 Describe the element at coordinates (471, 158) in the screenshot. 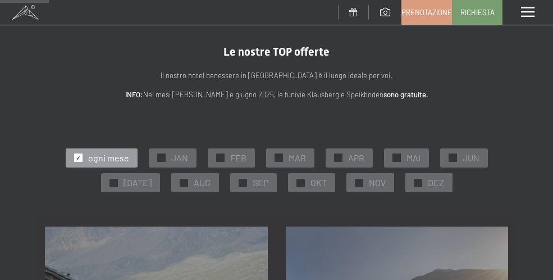

I see `span: JUN` at that location.